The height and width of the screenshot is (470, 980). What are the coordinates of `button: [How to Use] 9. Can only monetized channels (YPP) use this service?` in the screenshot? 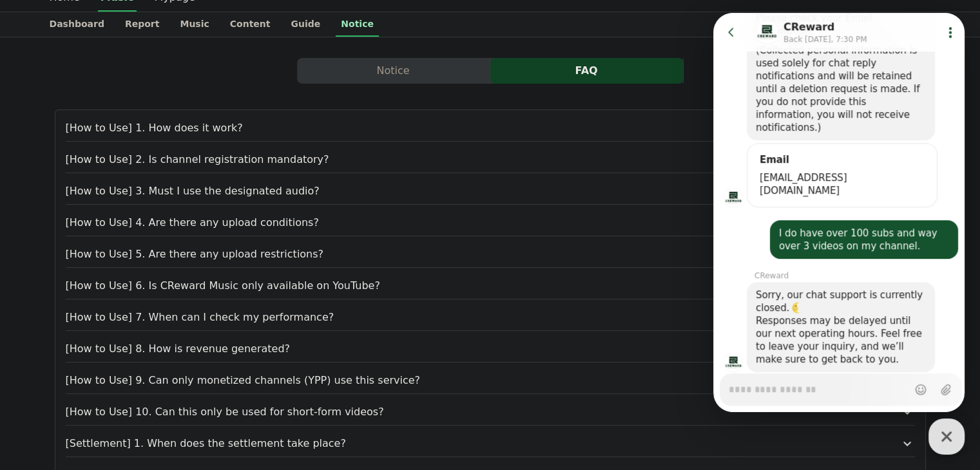 It's located at (490, 381).